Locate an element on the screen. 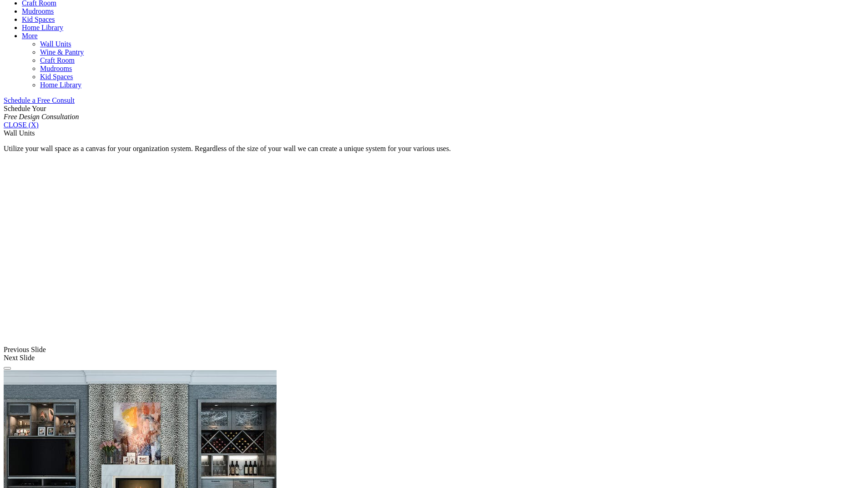 The width and height of the screenshot is (868, 488). a: More menu text will display only on big screen is located at coordinates (30, 35).